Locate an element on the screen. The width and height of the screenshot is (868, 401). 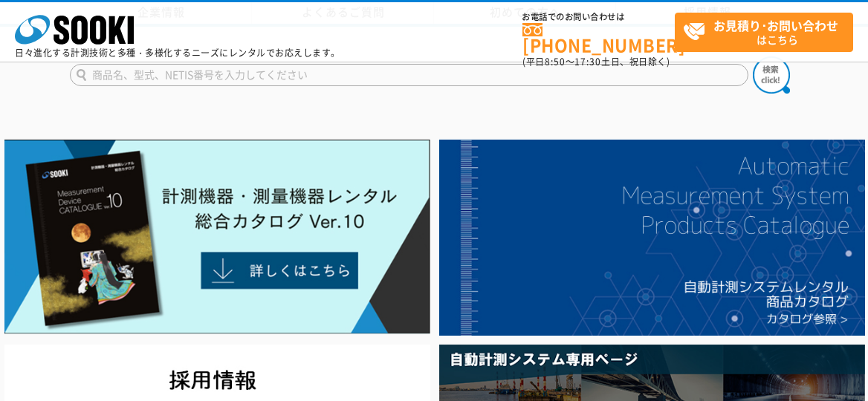
span: はこちら is located at coordinates (768, 32).